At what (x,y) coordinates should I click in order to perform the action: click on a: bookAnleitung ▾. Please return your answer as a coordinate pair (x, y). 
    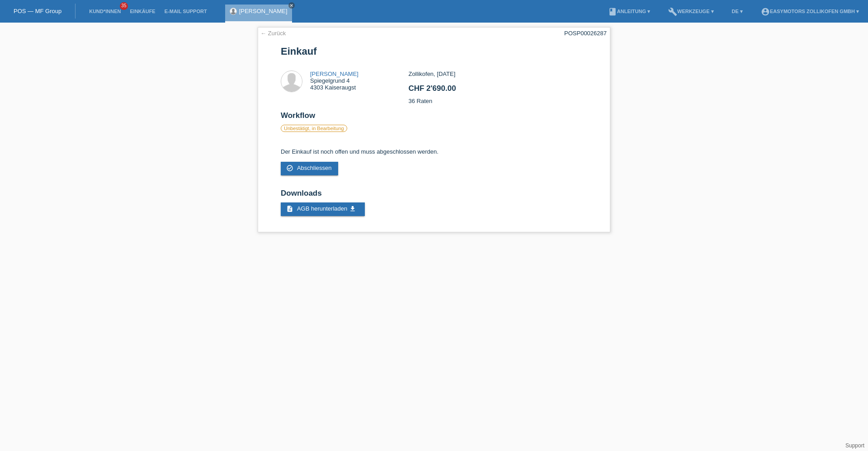
    Looking at the image, I should click on (629, 11).